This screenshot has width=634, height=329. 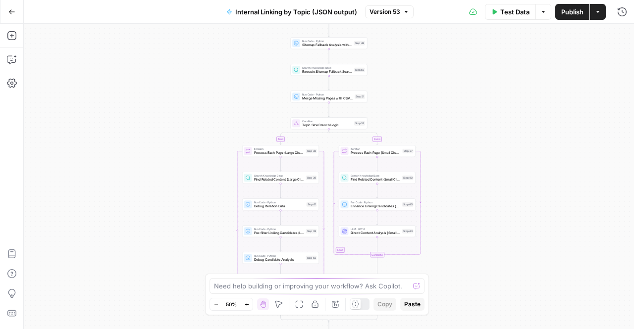 I want to click on div: Search Knowledge BaseFind Related Content (Large Clusters)Step 38, so click(x=280, y=178).